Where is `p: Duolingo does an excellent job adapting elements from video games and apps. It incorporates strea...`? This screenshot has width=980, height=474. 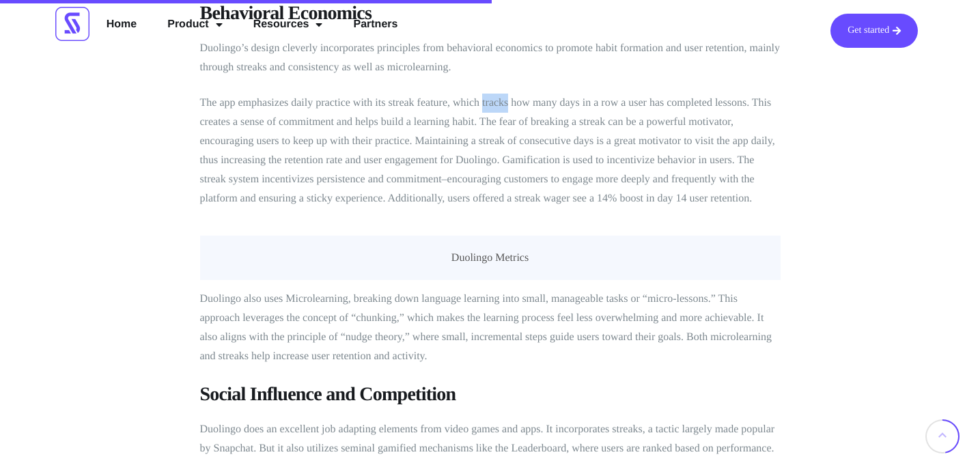
p: Duolingo does an excellent job adapting elements from video games and apps. It incorporates strea... is located at coordinates (490, 439).